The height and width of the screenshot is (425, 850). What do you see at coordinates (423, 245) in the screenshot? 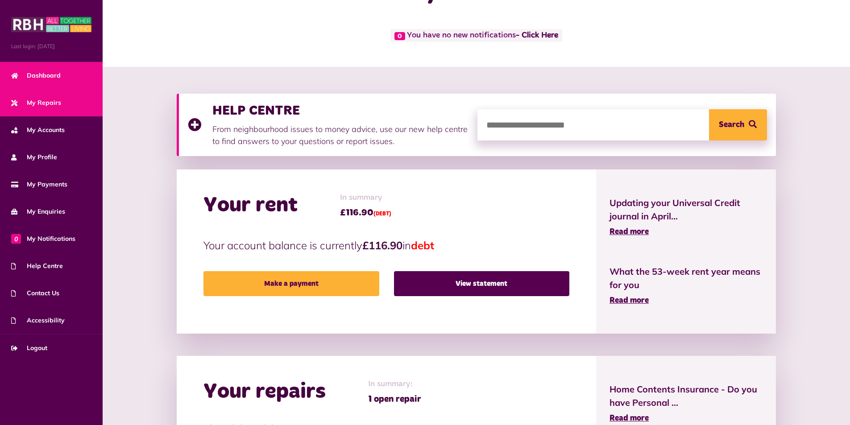
I see `span: debt` at bounding box center [423, 245].